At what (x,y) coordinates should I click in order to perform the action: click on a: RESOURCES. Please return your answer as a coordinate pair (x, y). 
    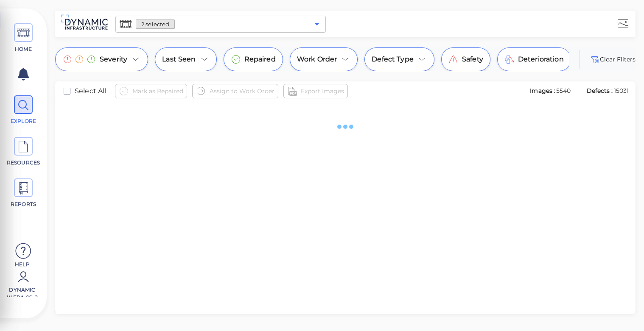
    Looking at the image, I should click on (23, 152).